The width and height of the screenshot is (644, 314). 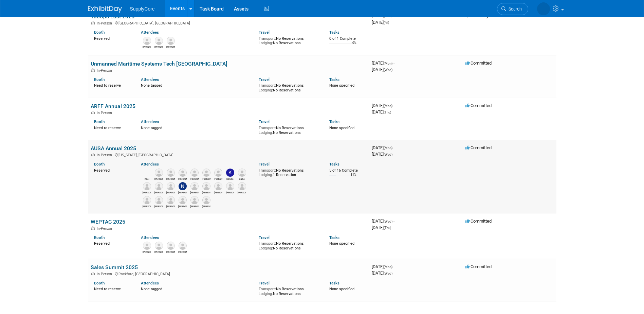 What do you see at coordinates (159, 173) in the screenshot?
I see `img: Andre Balka` at bounding box center [159, 173].